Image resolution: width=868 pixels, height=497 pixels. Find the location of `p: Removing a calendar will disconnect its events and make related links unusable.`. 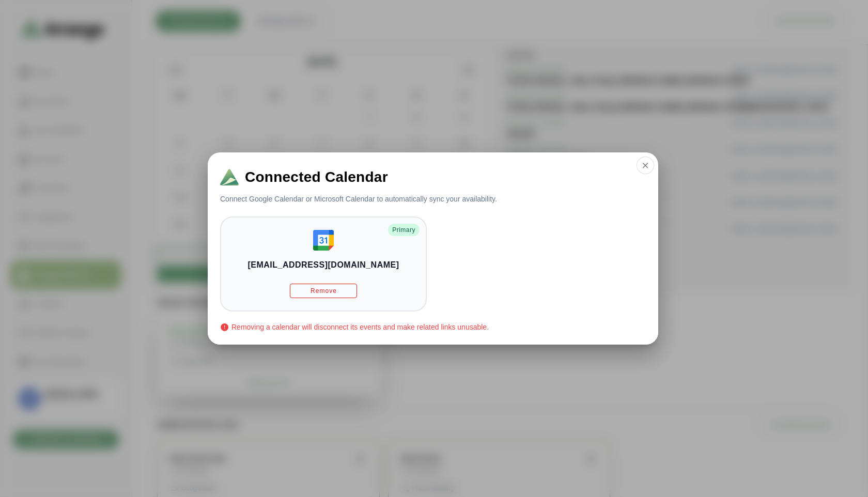

p: Removing a calendar will disconnect its events and make related links unusable. is located at coordinates (433, 327).